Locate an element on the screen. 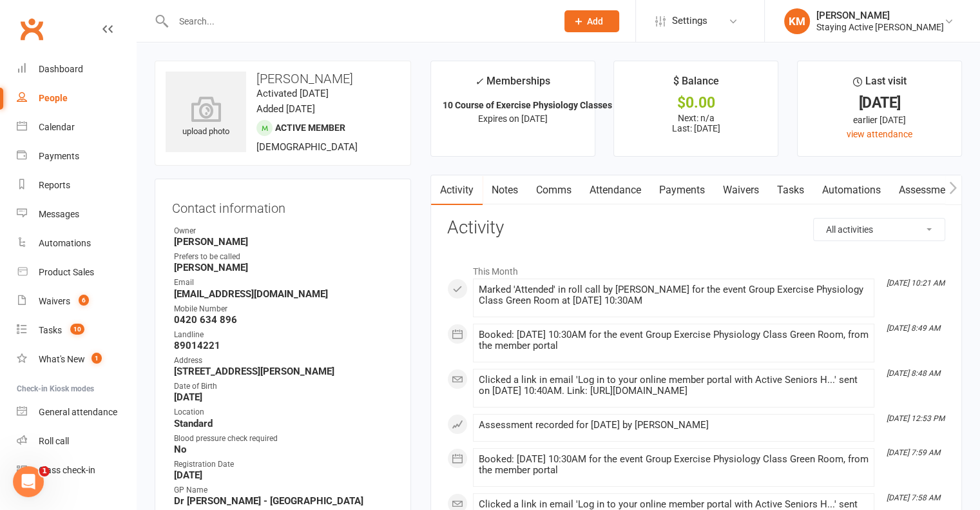 The height and width of the screenshot is (510, 980). div: General attendance is located at coordinates (78, 412).